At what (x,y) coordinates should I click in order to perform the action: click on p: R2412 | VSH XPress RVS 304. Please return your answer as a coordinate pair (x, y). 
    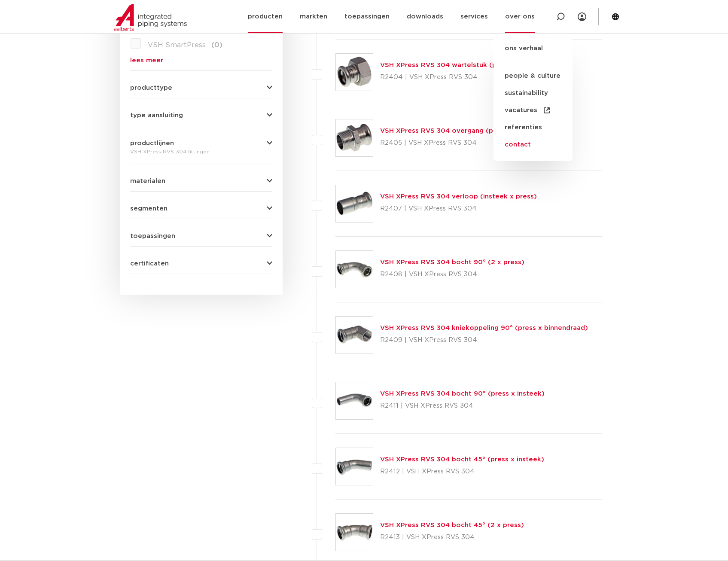
    Looking at the image, I should click on (462, 472).